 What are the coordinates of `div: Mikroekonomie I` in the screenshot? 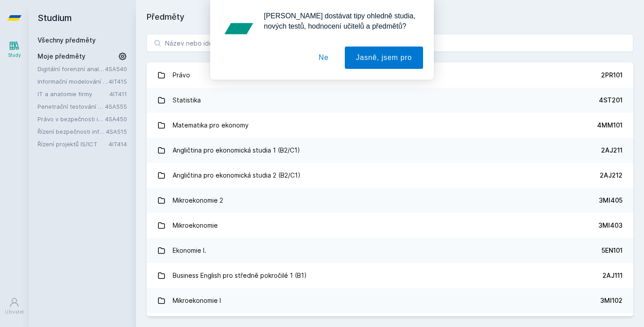 It's located at (196, 301).